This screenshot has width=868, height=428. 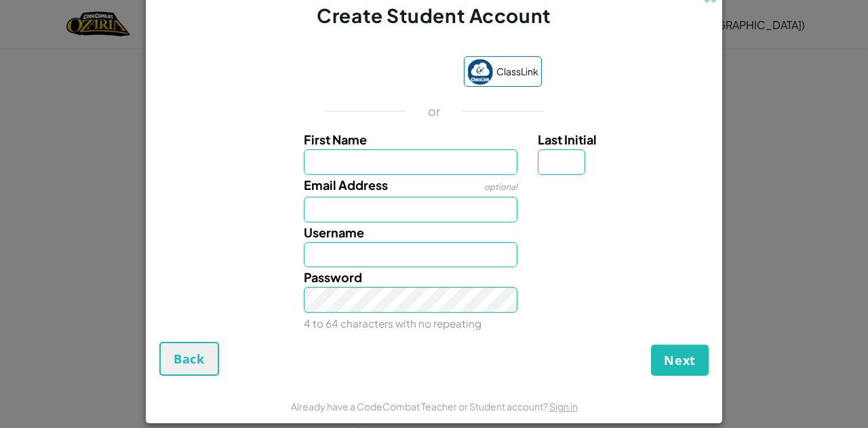 What do you see at coordinates (333, 277) in the screenshot?
I see `span: Password` at bounding box center [333, 277].